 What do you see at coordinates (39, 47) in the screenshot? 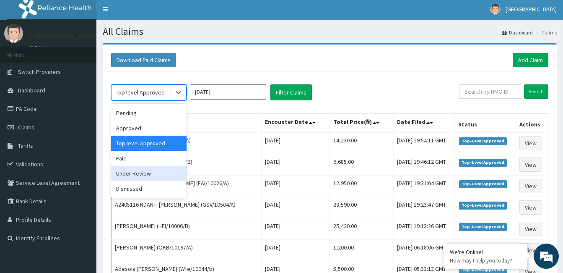
I see `a: Online` at bounding box center [39, 47].